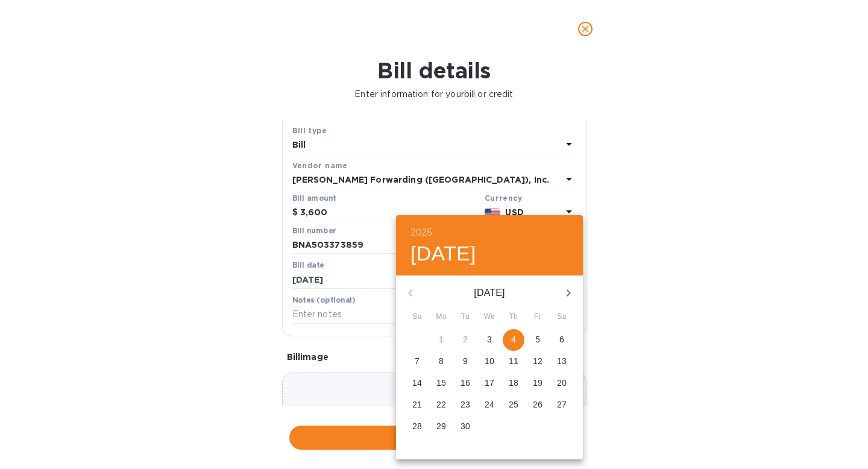  Describe the element at coordinates (489, 405) in the screenshot. I see `button: 24` at that location.